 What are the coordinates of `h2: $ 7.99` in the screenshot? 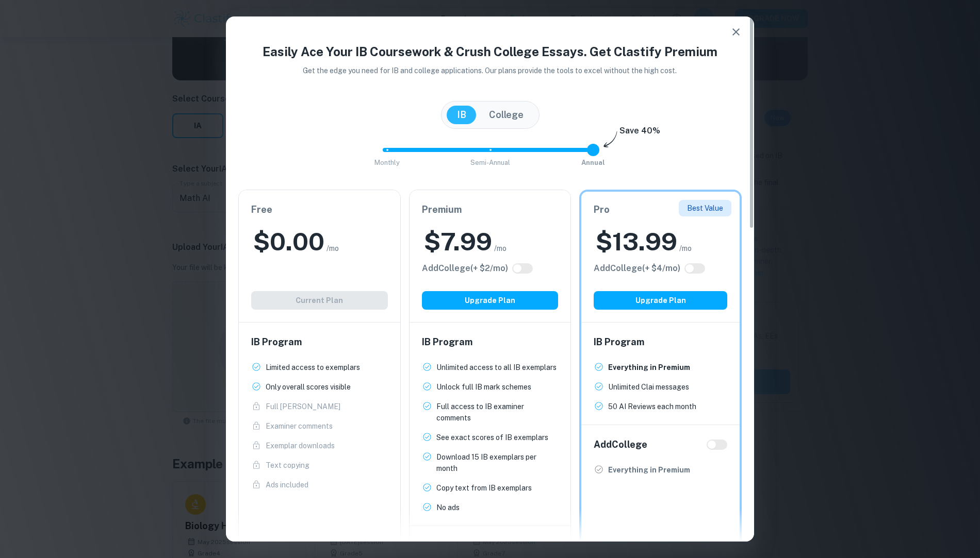 It's located at (458, 241).